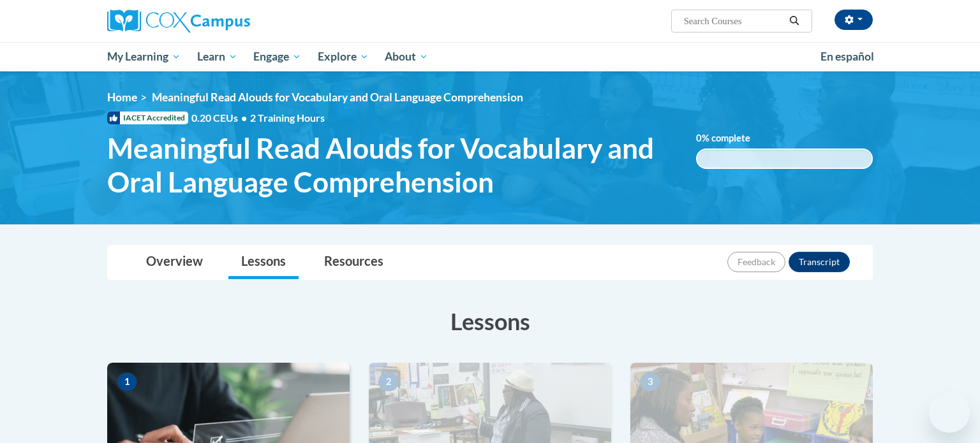 This screenshot has width=980, height=443. What do you see at coordinates (794, 21) in the screenshot?
I see `button: Search` at bounding box center [794, 21].